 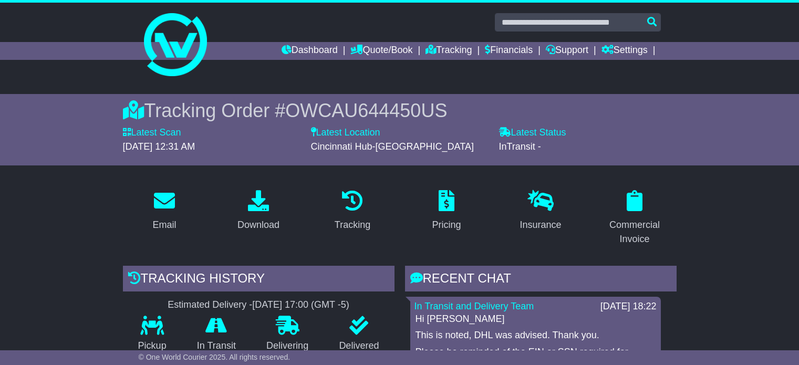 I want to click on p: This is noted, DHL was advised. Thank you., so click(x=535, y=336).